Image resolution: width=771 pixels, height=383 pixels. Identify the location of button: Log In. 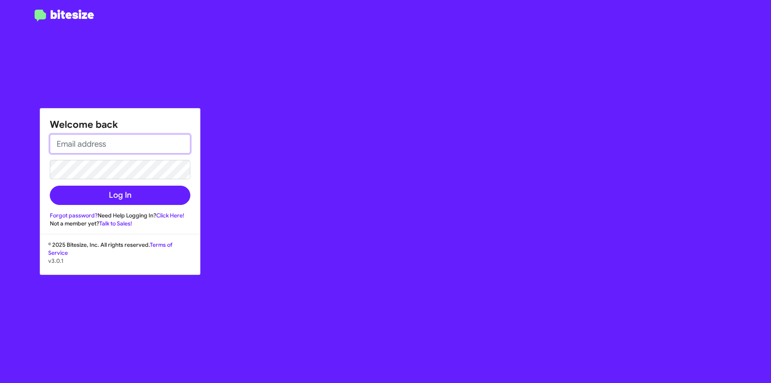
(120, 195).